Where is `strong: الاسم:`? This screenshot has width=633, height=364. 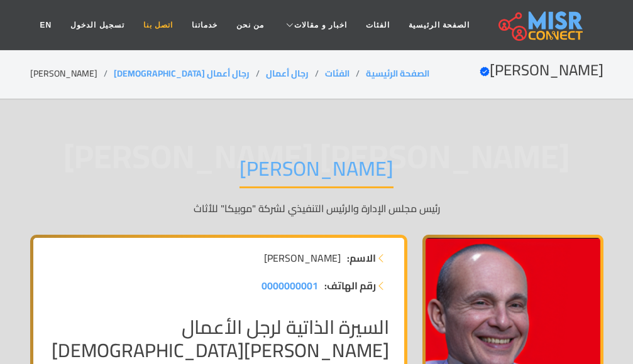
strong: الاسم: is located at coordinates (361, 258).